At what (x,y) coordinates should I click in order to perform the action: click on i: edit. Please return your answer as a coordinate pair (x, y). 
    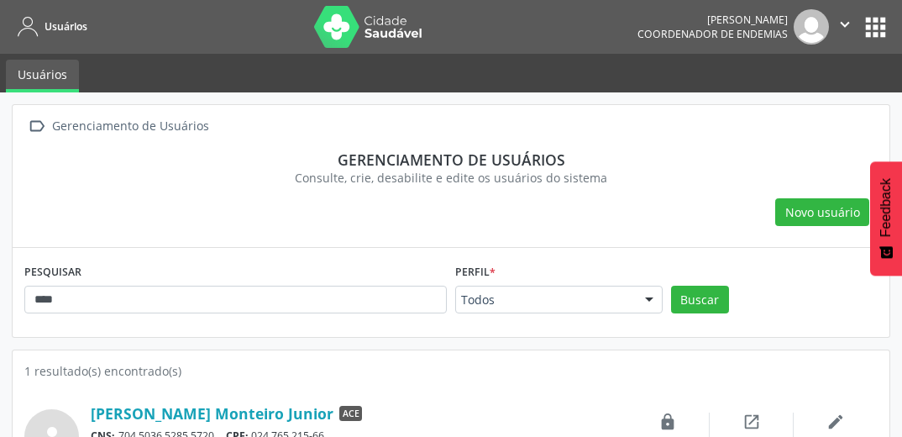
    Looking at the image, I should click on (836, 422).